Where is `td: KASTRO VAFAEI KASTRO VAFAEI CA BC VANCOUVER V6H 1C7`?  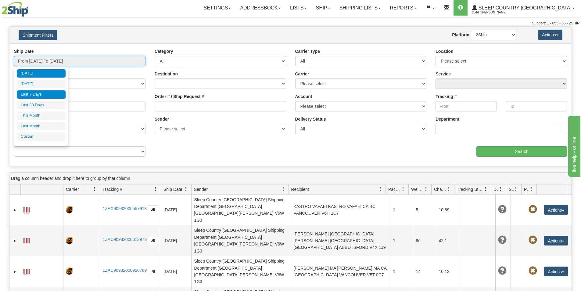
td: KASTRO VAFAEI KASTRO VAFAEI CA BC VANCOUVER V6H 1C7 is located at coordinates (340, 209).